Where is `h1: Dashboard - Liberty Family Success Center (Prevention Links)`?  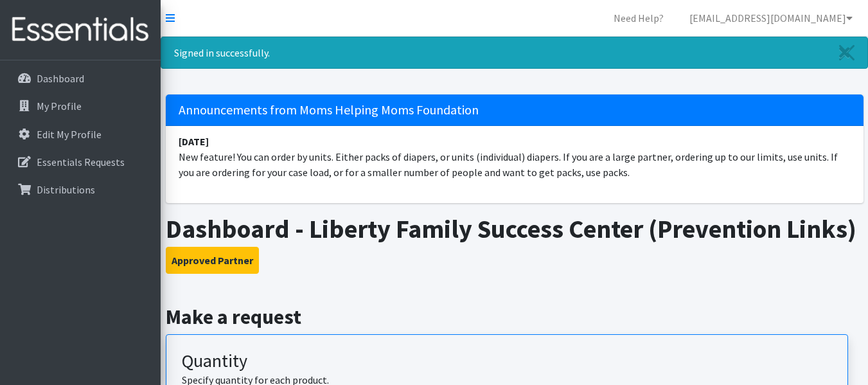
h1: Dashboard - Liberty Family Success Center (Prevention Links) is located at coordinates (515, 229).